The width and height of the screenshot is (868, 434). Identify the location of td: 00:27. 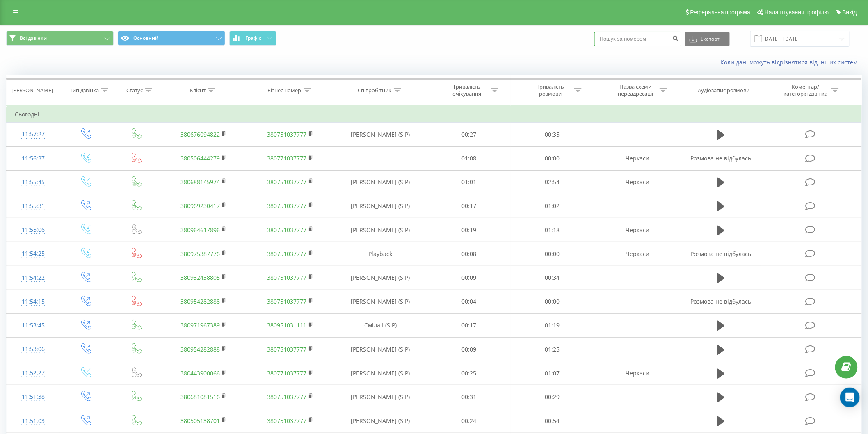
(469, 134).